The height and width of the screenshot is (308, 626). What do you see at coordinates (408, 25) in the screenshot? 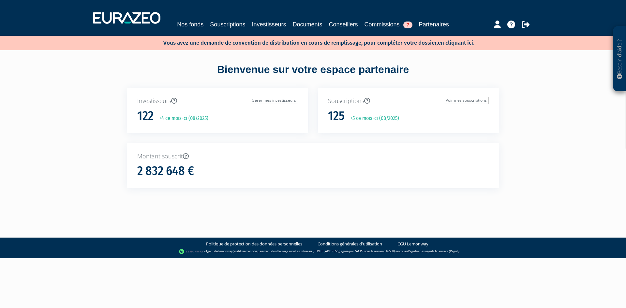
I see `span: 7` at bounding box center [408, 25].